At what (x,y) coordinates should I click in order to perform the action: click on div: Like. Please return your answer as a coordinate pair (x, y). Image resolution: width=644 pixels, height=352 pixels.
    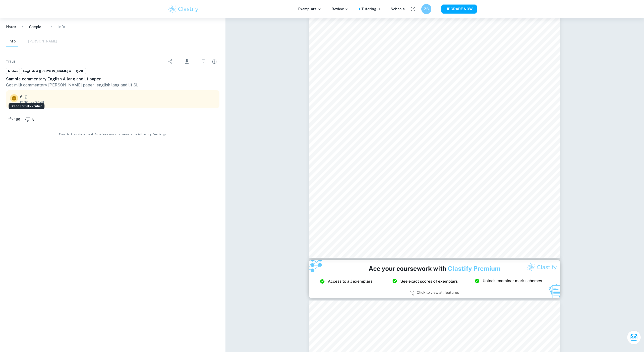
    Looking at the image, I should click on (14, 119).